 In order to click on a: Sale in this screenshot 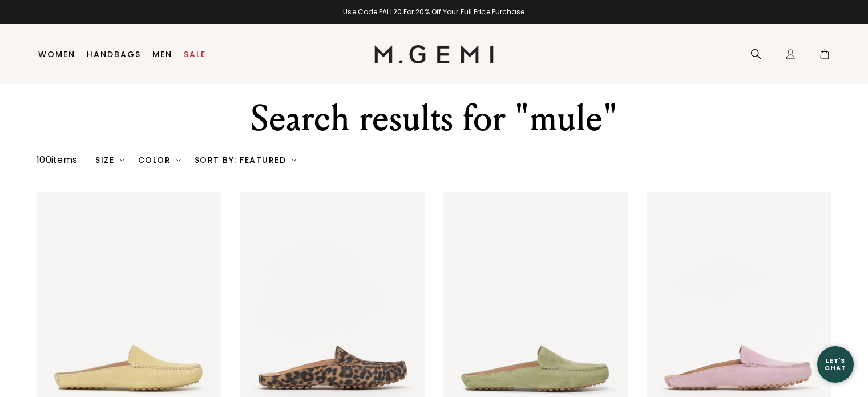, I will do `click(194, 54)`.